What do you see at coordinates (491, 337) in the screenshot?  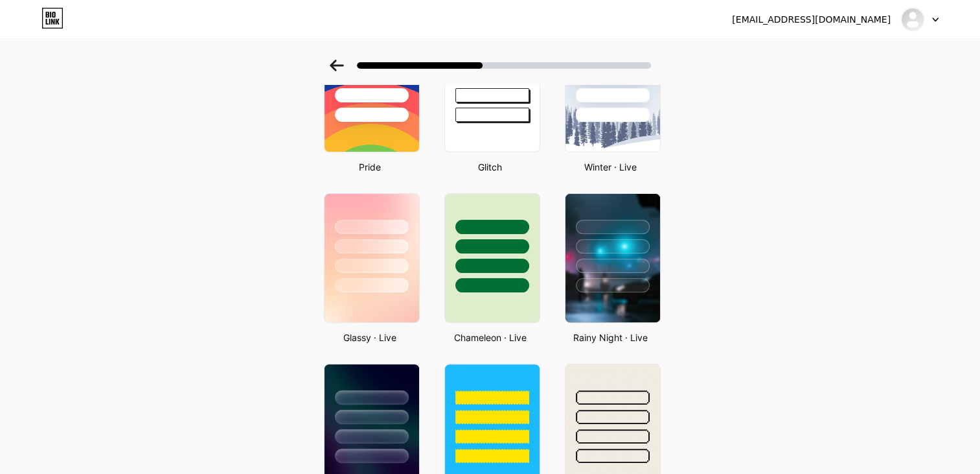 I see `div: Chameleon · Live` at bounding box center [491, 337].